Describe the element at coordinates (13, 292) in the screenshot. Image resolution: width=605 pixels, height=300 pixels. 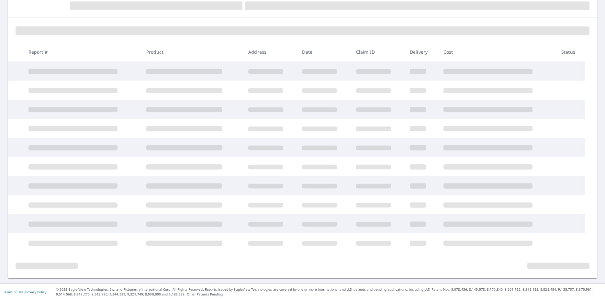
I see `a: Terms of Use` at that location.